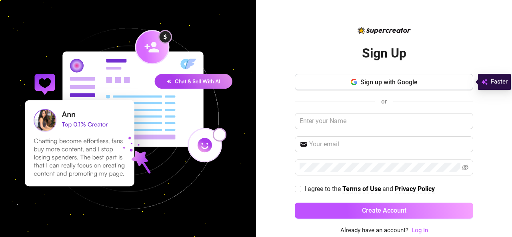  Describe the element at coordinates (389, 82) in the screenshot. I see `span: Sign up with Google` at that location.